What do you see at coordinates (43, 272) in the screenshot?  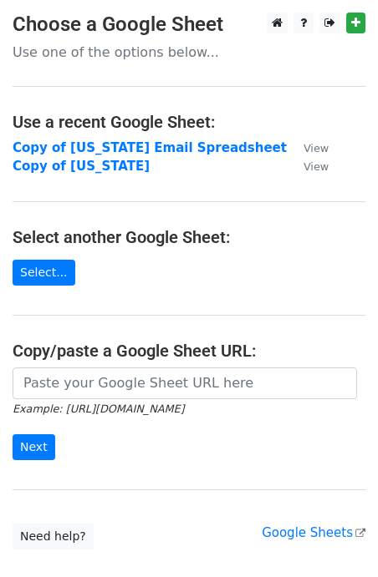 I see `a: Select...` at bounding box center [43, 272].